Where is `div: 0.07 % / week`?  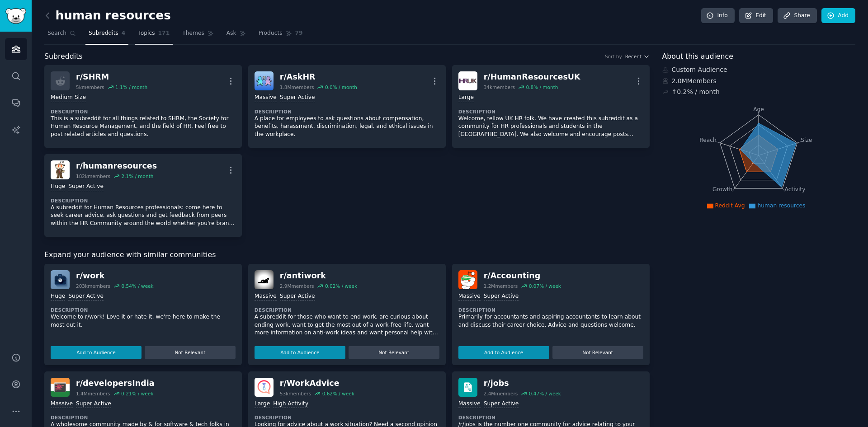
div: 0.07 % / week is located at coordinates (545, 286).